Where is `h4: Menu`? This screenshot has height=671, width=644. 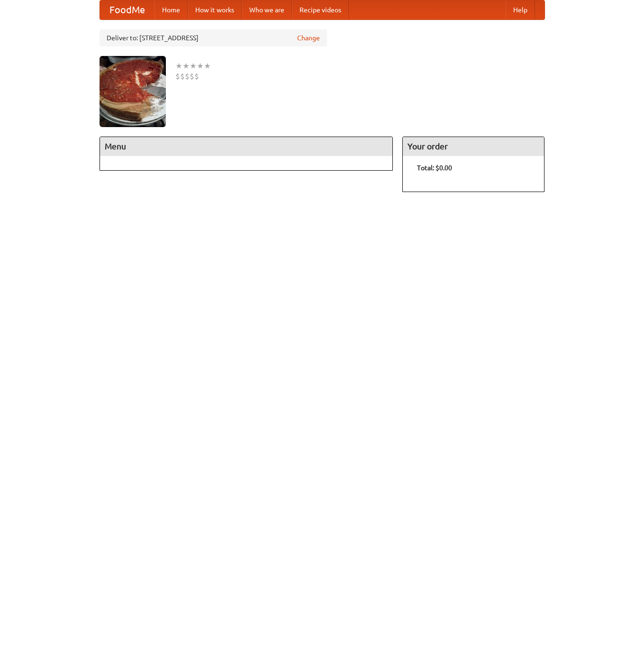
h4: Menu is located at coordinates (247, 147).